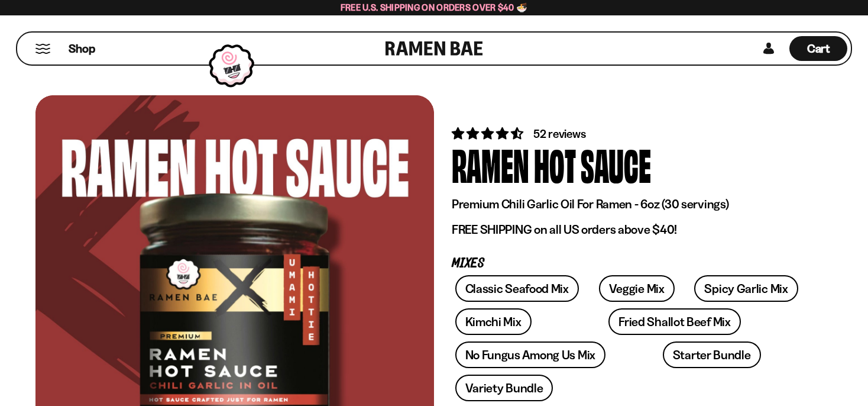  Describe the element at coordinates (712, 354) in the screenshot. I see `a: Starter Bundle` at that location.